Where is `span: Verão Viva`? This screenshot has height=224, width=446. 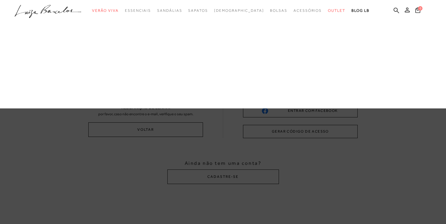
span: Verão Viva is located at coordinates (105, 11).